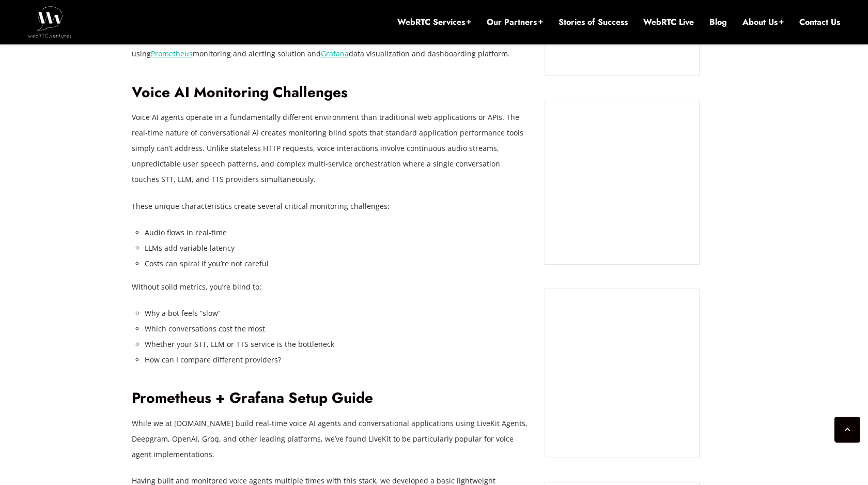 This screenshot has height=485, width=868. What do you see at coordinates (668, 22) in the screenshot?
I see `a: WebRTC Live` at bounding box center [668, 22].